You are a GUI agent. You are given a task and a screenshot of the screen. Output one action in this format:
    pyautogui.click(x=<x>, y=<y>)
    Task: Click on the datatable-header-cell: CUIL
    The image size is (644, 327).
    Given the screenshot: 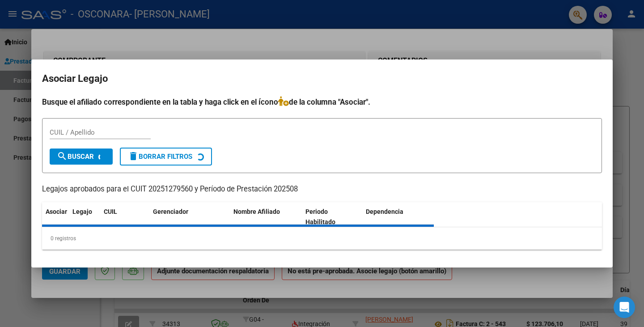 What is the action you would take?
    pyautogui.click(x=125, y=217)
    